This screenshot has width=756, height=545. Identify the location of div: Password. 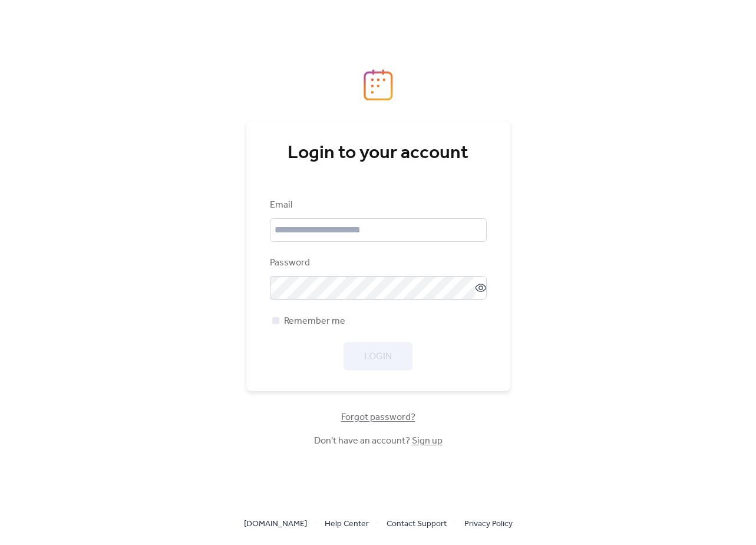
(377, 263).